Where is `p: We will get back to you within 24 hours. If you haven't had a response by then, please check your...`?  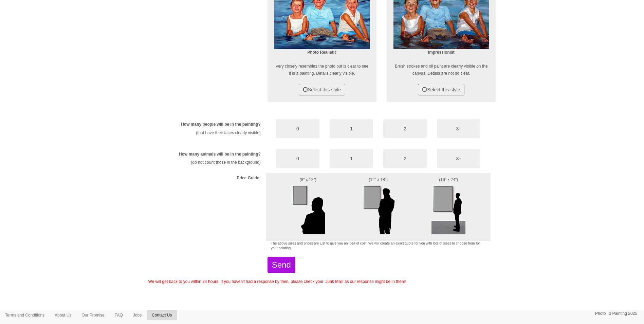 p: We will get back to you within 24 hours. If you haven't had a response by then, please check your... is located at coordinates (322, 282).